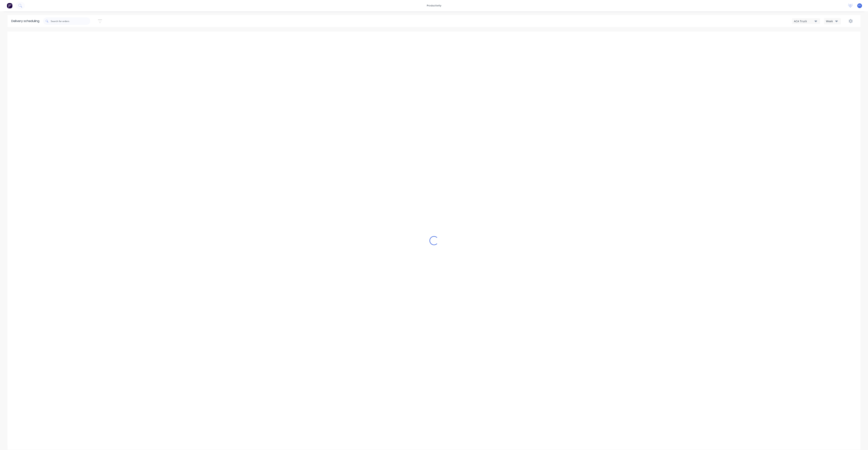 This screenshot has height=450, width=868. I want to click on div: Delivery scheduling, so click(25, 21).